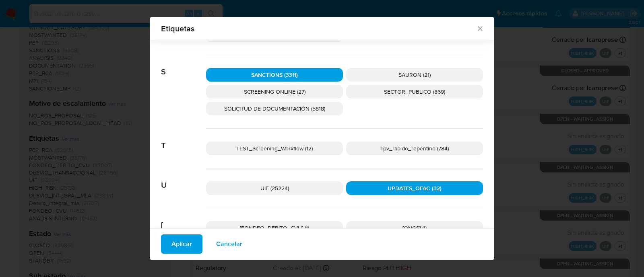  Describe the element at coordinates (275, 188) in the screenshot. I see `span: UIF (25224)` at that location.